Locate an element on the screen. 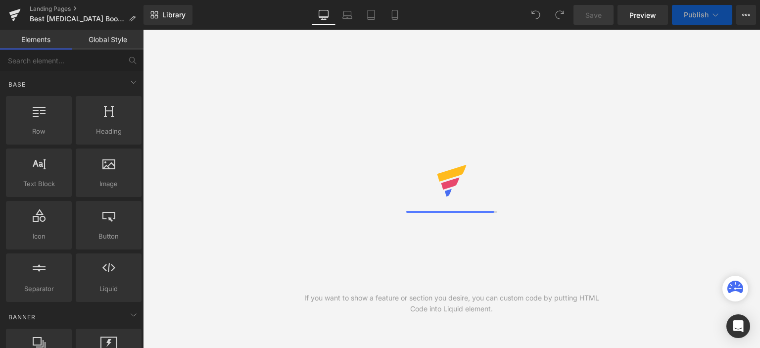  span: Image is located at coordinates (108, 183).